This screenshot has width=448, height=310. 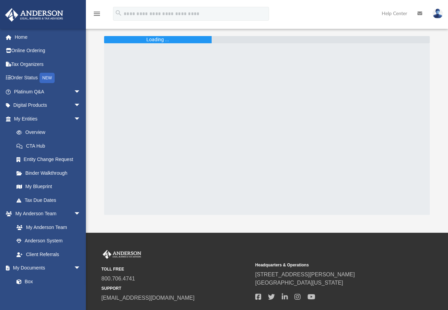 What do you see at coordinates (50, 200) in the screenshot?
I see `a: Tax Due Dates` at bounding box center [50, 200].